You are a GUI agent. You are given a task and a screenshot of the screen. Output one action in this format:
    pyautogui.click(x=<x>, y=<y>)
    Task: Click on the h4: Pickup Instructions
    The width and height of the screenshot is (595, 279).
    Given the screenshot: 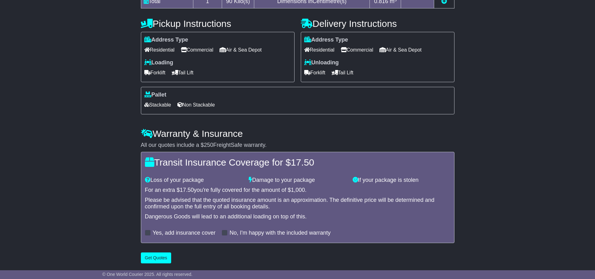 What is the action you would take?
    pyautogui.click(x=218, y=23)
    